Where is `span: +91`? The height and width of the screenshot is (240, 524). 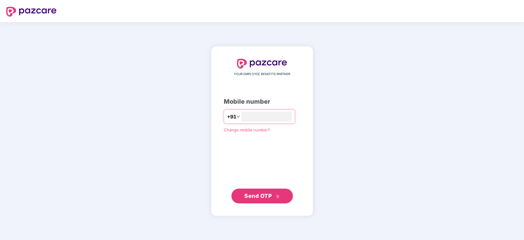
span: +91 is located at coordinates (232, 117).